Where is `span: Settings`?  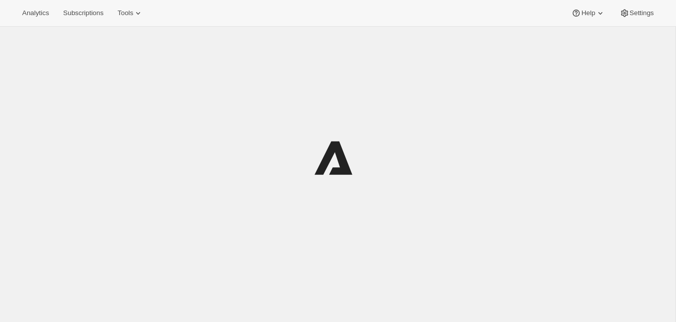 span: Settings is located at coordinates (642, 13).